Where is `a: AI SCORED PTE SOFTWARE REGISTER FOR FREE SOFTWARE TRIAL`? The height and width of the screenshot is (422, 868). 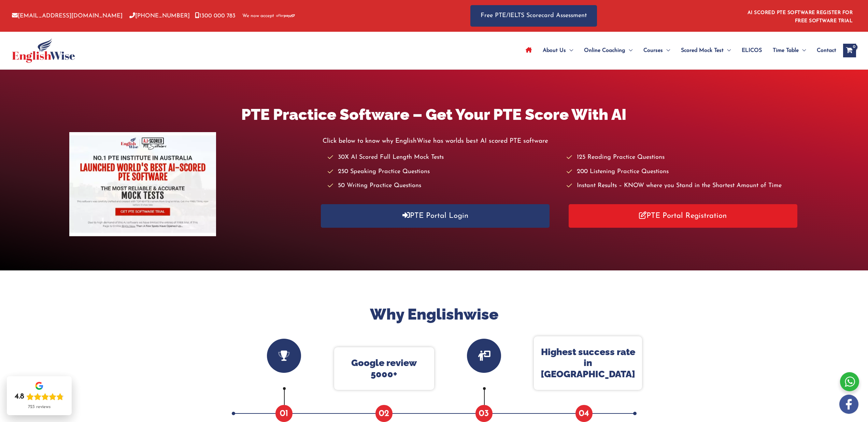
a: AI SCORED PTE SOFTWARE REGISTER FOR FREE SOFTWARE TRIAL is located at coordinates (800, 16).